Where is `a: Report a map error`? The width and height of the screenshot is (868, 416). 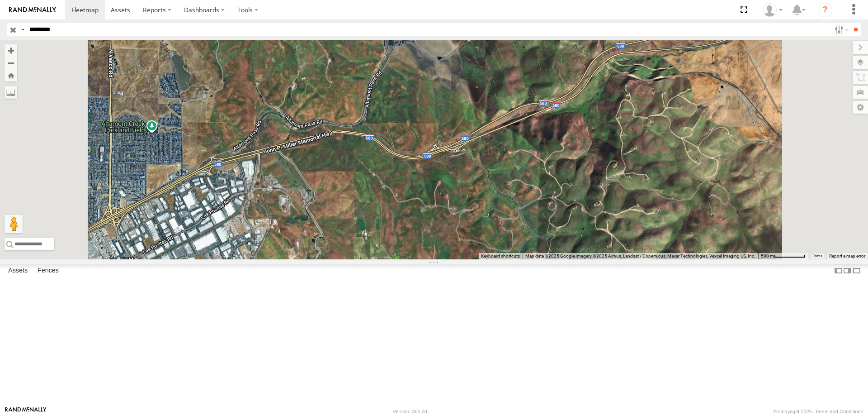 a: Report a map error is located at coordinates (847, 255).